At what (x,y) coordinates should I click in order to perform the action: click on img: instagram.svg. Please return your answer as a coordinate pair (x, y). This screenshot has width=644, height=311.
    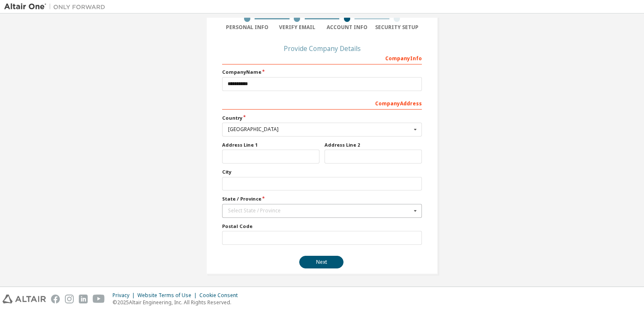
    Looking at the image, I should click on (69, 299).